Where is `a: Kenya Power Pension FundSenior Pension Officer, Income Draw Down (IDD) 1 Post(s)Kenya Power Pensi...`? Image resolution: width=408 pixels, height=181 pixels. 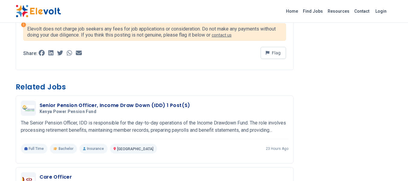 a: Kenya Power Pension FundSenior Pension Officer, Income Draw Down (IDD) 1 Post(s)Kenya Power Pensi... is located at coordinates (155, 127).